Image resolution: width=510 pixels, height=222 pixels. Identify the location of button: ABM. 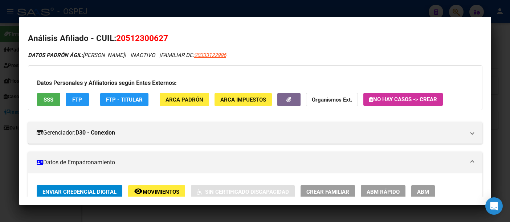
(423, 192).